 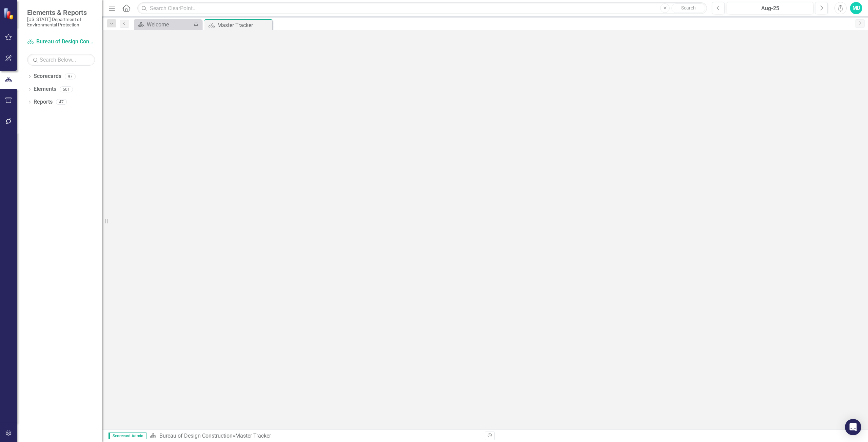 I want to click on div: 47, so click(x=61, y=102).